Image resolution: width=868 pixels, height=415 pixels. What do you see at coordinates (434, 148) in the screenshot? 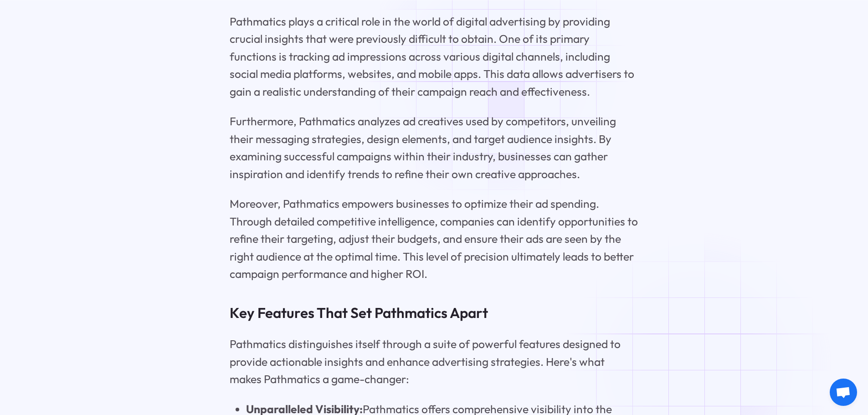
I see `p: Furthermore, Pathmatics analyzes ad creatives used by competitors, unveiling their messaging stra...` at bounding box center [434, 148].